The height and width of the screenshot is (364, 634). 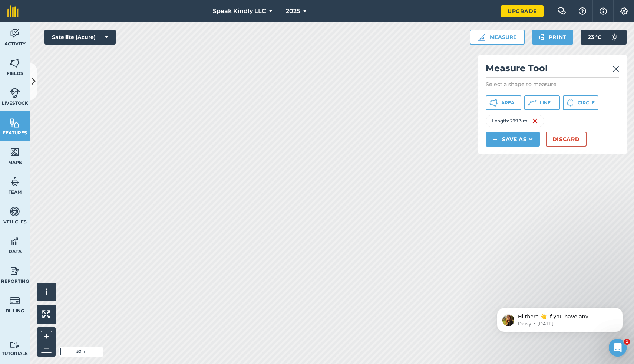 What do you see at coordinates (495, 139) in the screenshot?
I see `img: svg+xml;base64,PHN2ZyB4bWxucz0iaHR0cDovL3d3dy53My5vcmcvMjAwMC9zdmciIHdpZHRoPSIxNCIgaGVpZ2h0PSIyNC...` at bounding box center [495, 139].